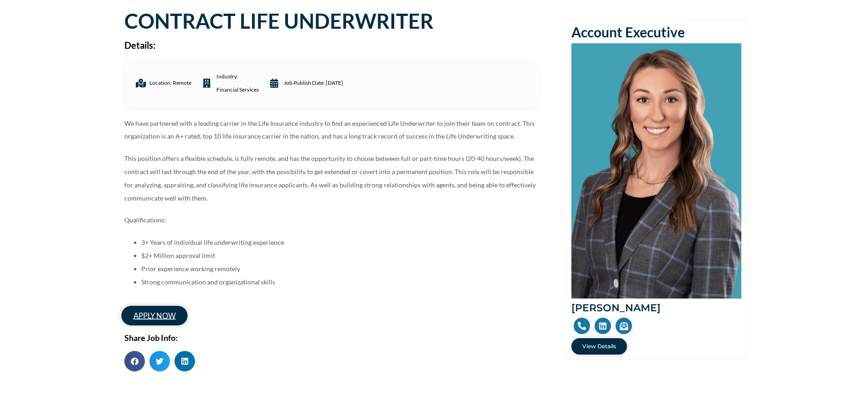 The height and width of the screenshot is (407, 868). What do you see at coordinates (656, 32) in the screenshot?
I see `h2: Account Executive` at bounding box center [656, 32].